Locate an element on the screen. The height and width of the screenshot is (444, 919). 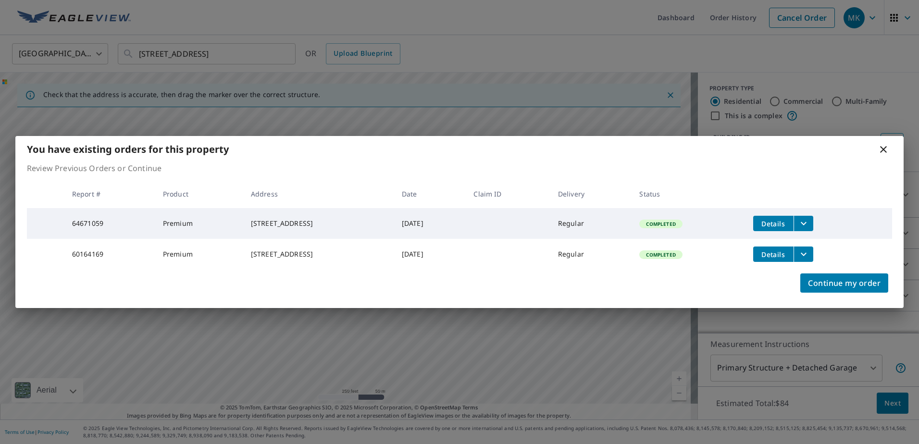
button: filesDropdownBtn-64671059 is located at coordinates (803, 223).